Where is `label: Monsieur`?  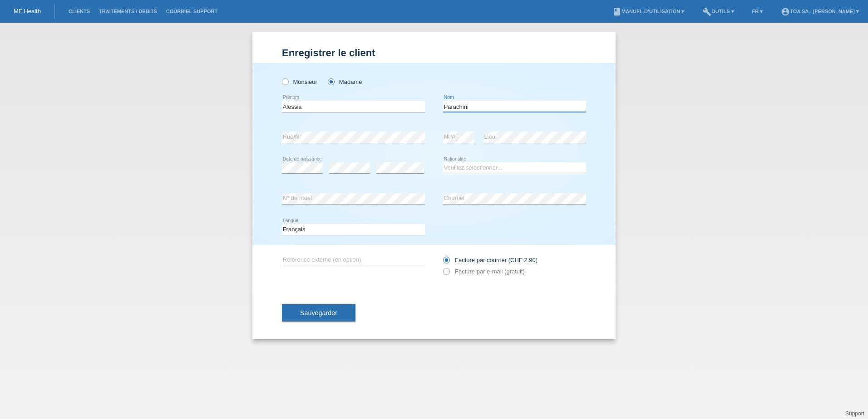 label: Monsieur is located at coordinates (300, 82).